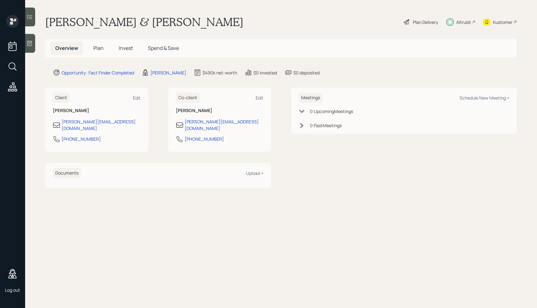 Image resolution: width=537 pixels, height=308 pixels. Describe the element at coordinates (265, 73) in the screenshot. I see `div: $0 invested` at that location.